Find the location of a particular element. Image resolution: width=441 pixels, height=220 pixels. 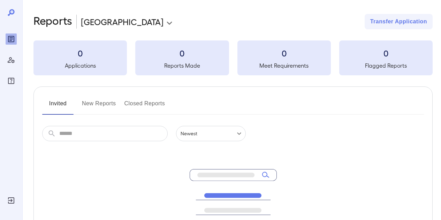

h2: Reports is located at coordinates (53, 22).